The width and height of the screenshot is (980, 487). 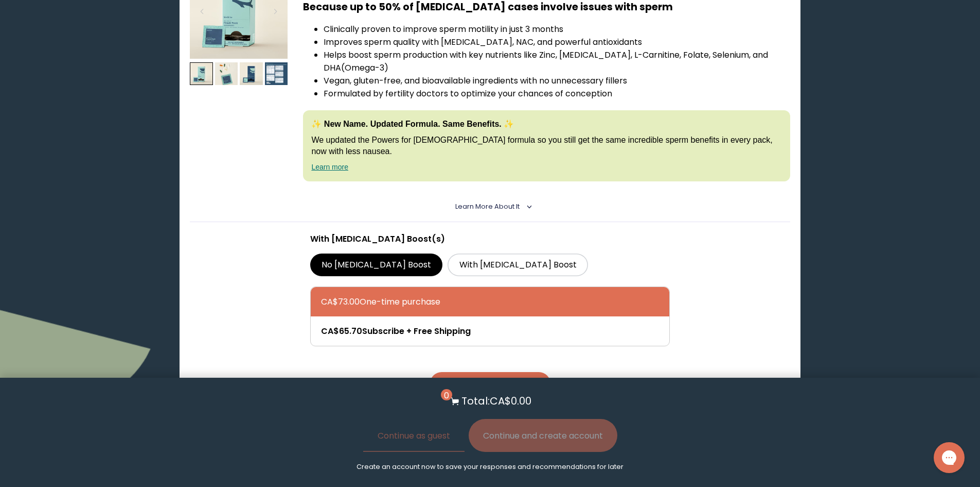 I want to click on p: Create an account now to save your responses and recommendations for later, so click(x=490, y=466).